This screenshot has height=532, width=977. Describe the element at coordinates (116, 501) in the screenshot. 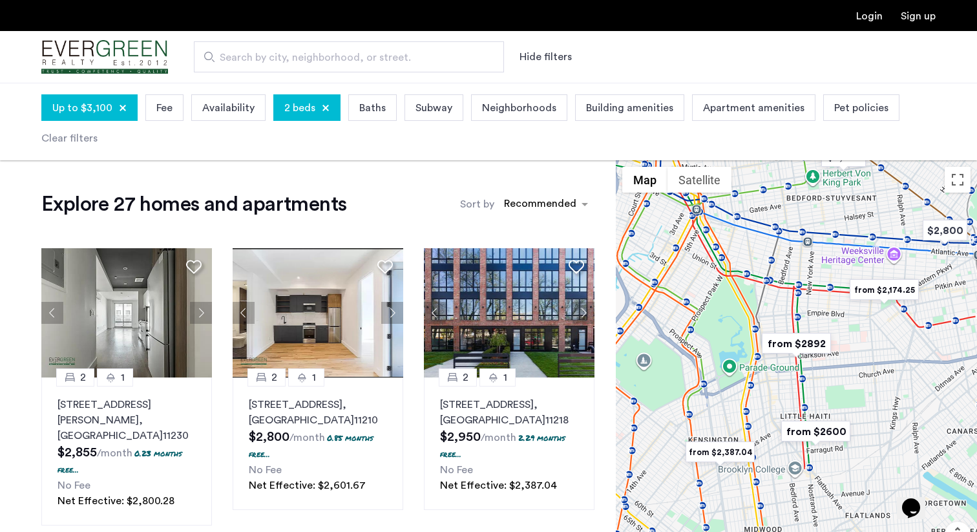

I see `span: Net Effective: $2,800.28` at that location.